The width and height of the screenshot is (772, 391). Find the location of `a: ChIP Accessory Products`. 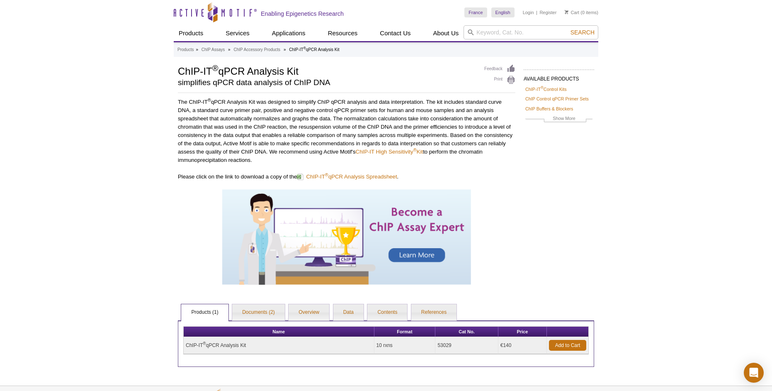

a: ChIP Accessory Products is located at coordinates (257, 50).